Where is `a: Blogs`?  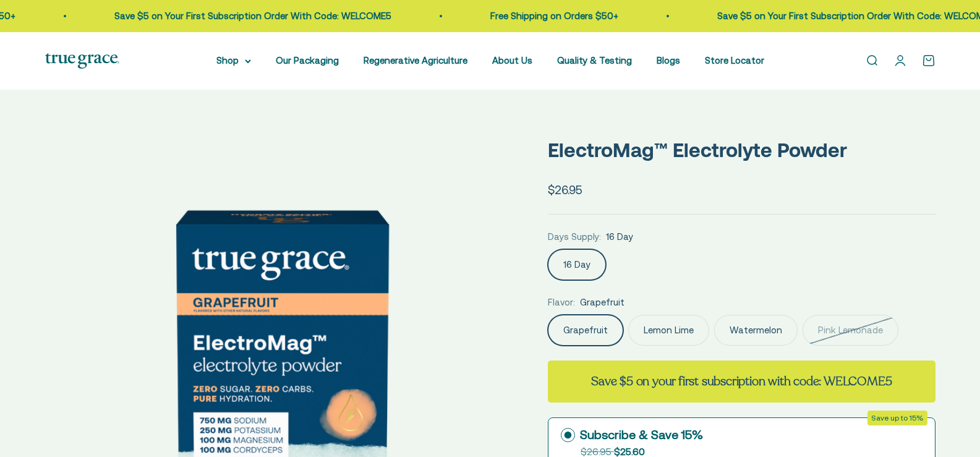 a: Blogs is located at coordinates (668, 60).